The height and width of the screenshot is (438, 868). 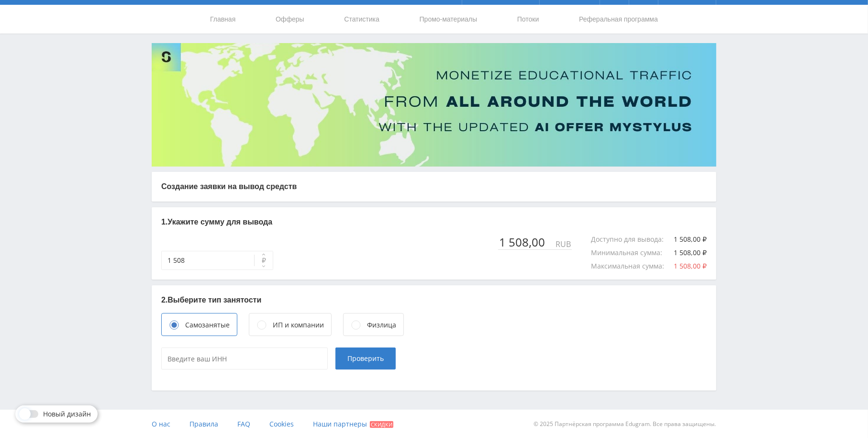 I want to click on a: Реферальная программа, so click(x=618, y=19).